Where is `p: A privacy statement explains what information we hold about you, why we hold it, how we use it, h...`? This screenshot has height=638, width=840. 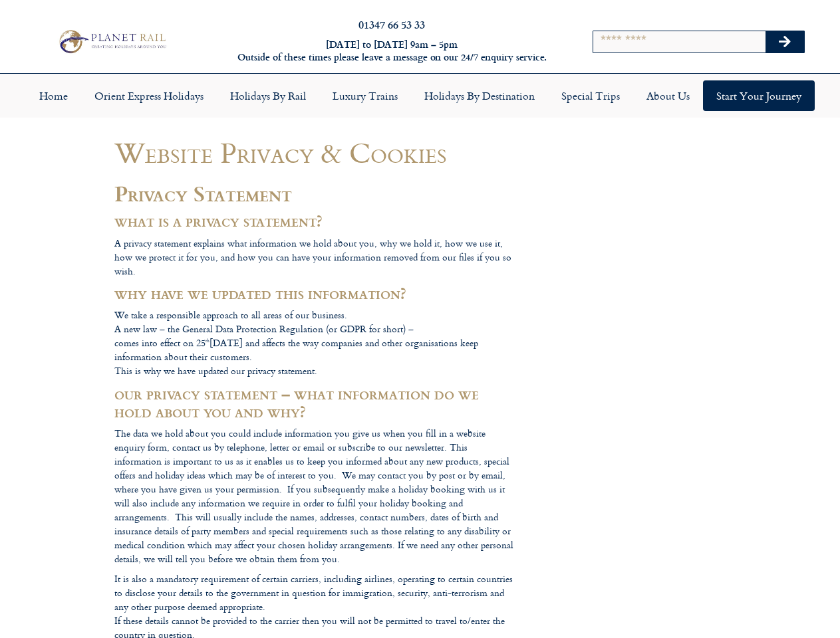
p: A privacy statement explains what information we hold about you, why we hold it, how we use it, h... is located at coordinates (314, 256).